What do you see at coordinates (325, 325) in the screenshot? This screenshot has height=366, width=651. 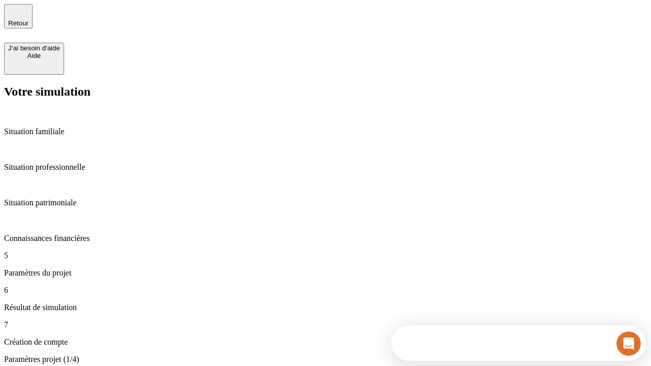 I see `p: 7` at bounding box center [325, 325].